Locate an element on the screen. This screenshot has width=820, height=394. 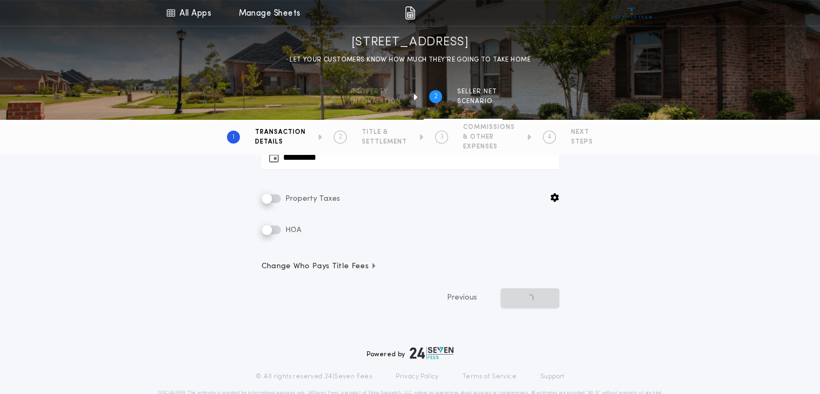
span: TITLE & is located at coordinates (384, 132).